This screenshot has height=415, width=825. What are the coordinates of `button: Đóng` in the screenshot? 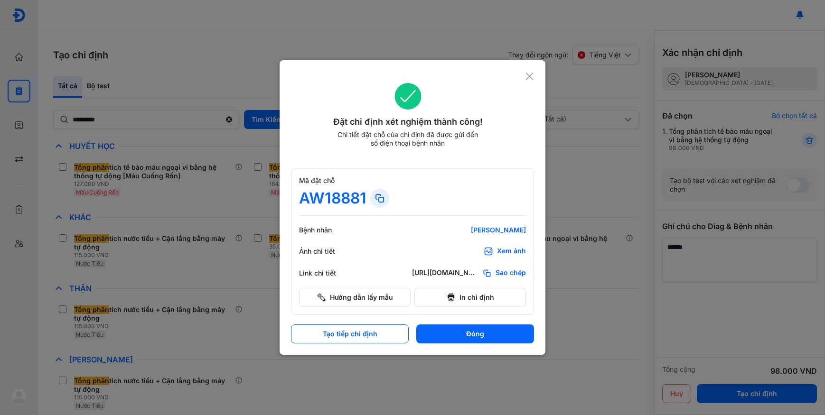 It's located at (475, 334).